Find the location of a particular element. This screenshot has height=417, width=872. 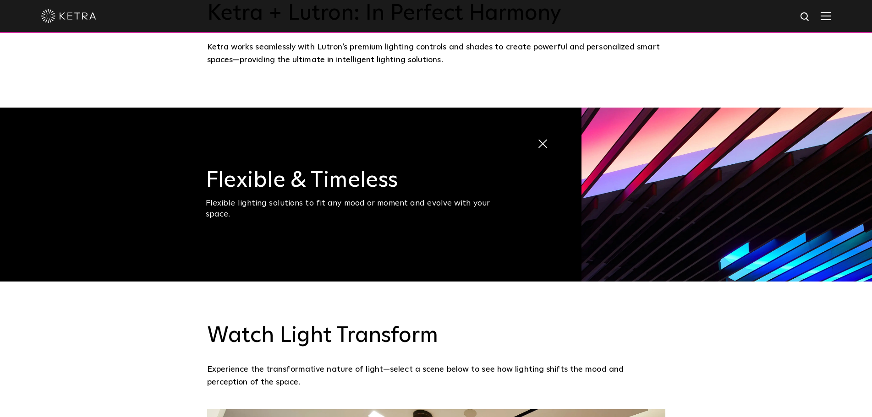

div: Flexible lighting solutions to fit any mood or moment and evolve with your space. is located at coordinates (360, 209).